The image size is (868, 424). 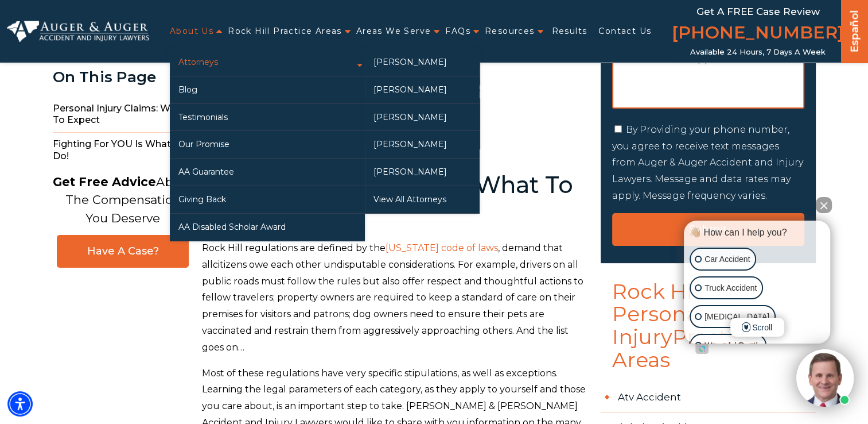 What do you see at coordinates (708, 332) in the screenshot?
I see `h4: Rock Hill Personal Injury` at bounding box center [708, 332].